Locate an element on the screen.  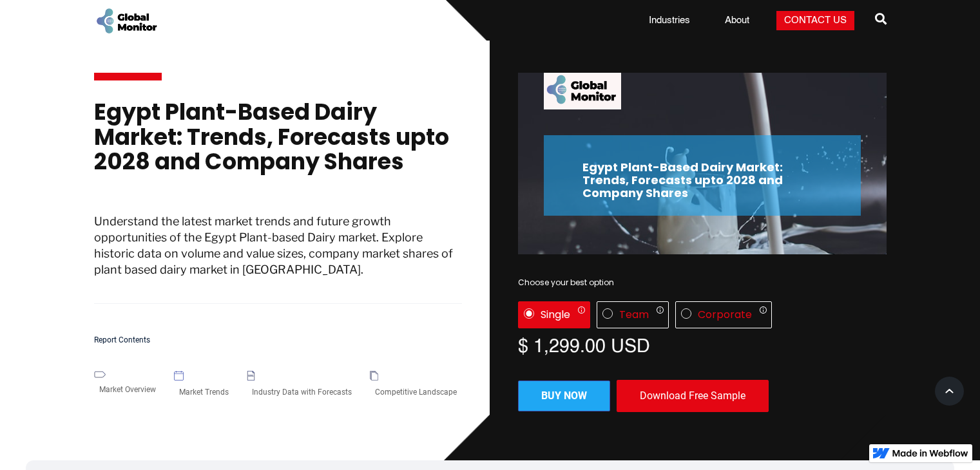
h1: Egypt Plant-Based Dairy Market: Trends, Forecasts upto 2028 and Company Shares is located at coordinates (278, 144).